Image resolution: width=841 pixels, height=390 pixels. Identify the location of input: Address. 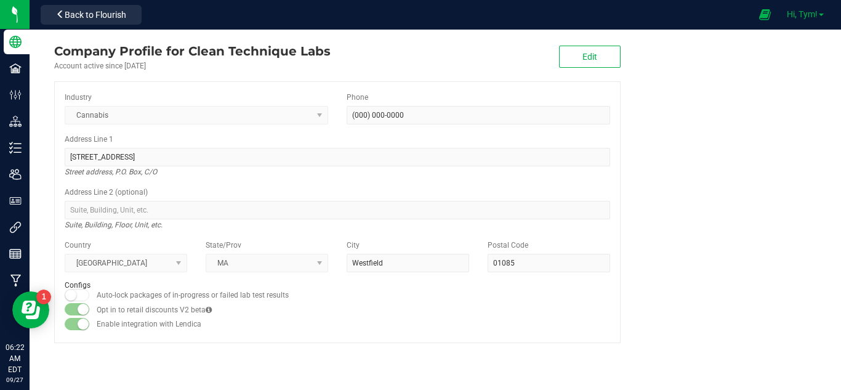
(337, 157).